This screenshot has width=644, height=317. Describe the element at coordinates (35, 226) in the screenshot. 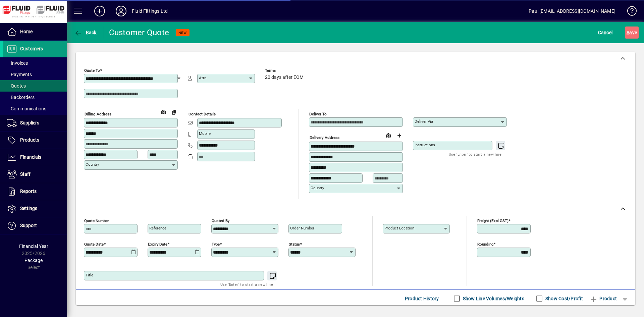

I see `a: Support` at that location.